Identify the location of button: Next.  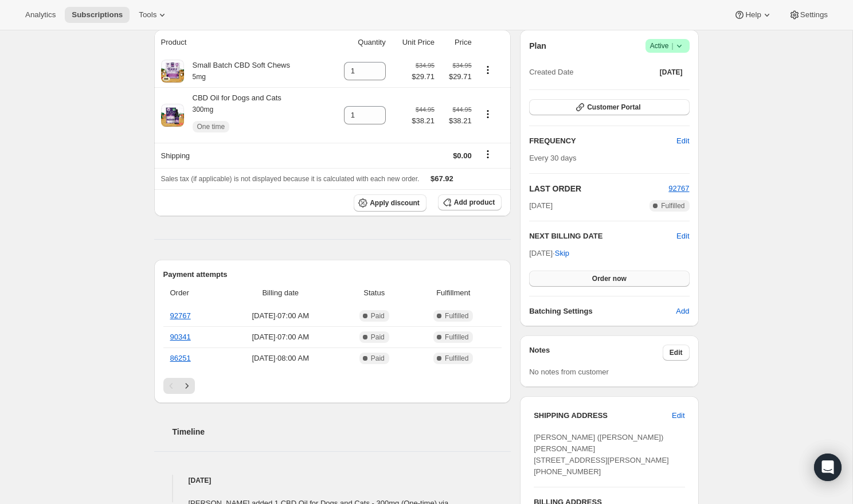
(187, 385).